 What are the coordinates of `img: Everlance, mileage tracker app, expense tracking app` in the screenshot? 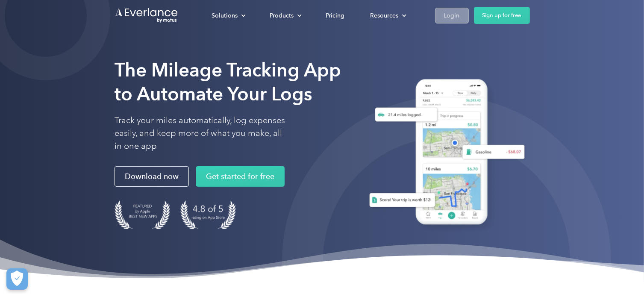 It's located at (444, 153).